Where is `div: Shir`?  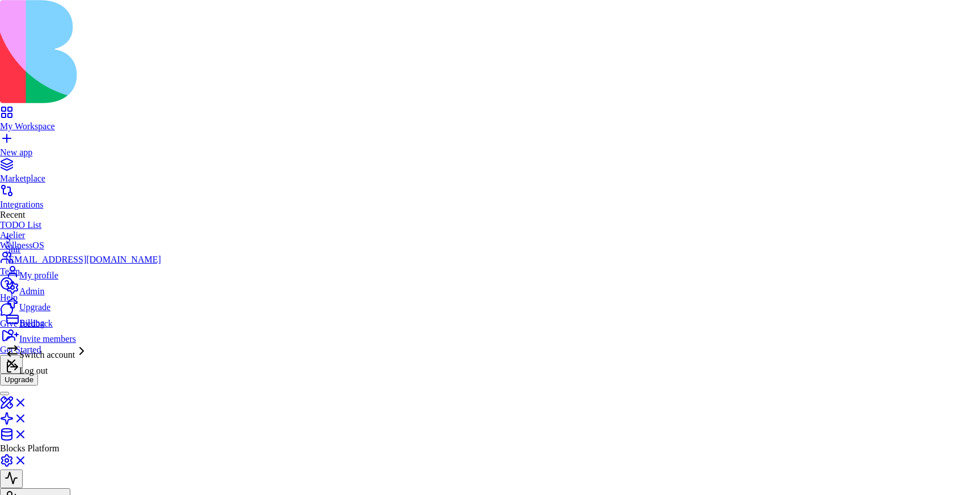
div: Shir is located at coordinates (84, 249).